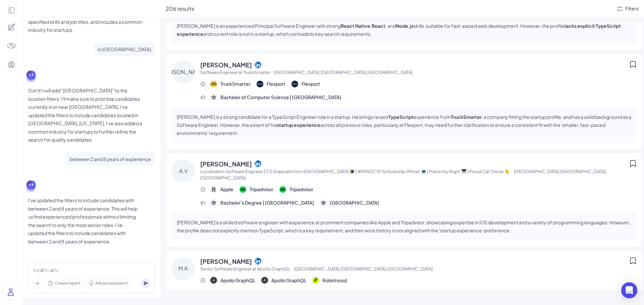 The width and height of the screenshot is (644, 305). Describe the element at coordinates (245, 269) in the screenshot. I see `span: Senior Software Engineer at Apollo GraphQL` at that location.